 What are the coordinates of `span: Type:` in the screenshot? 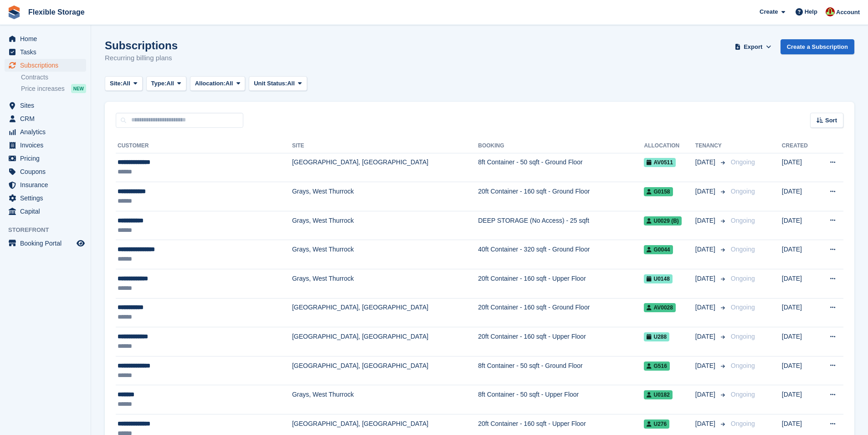 It's located at (159, 84).